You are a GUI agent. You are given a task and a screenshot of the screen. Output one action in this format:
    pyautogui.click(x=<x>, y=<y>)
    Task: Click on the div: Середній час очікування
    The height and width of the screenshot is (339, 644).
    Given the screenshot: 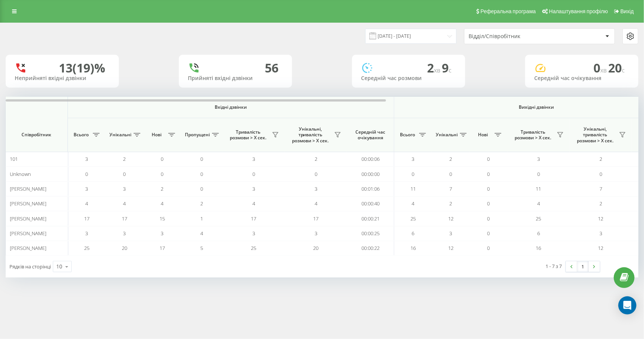 What is the action you would take?
    pyautogui.click(x=582, y=78)
    